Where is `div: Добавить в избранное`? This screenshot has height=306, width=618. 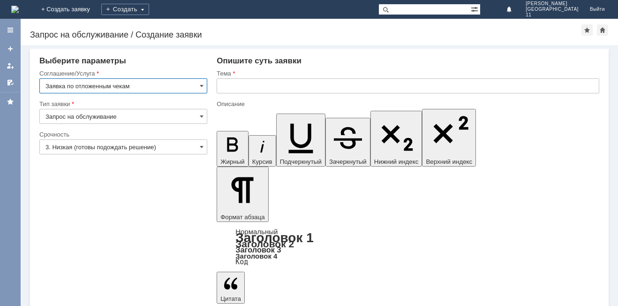
div: Добавить в избранное is located at coordinates (587, 30).